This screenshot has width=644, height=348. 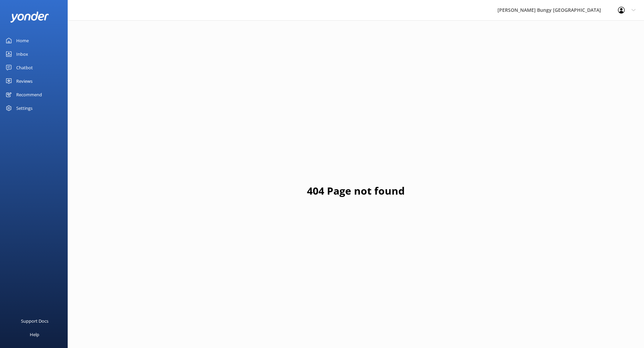 I want to click on div: Recommend, so click(x=29, y=95).